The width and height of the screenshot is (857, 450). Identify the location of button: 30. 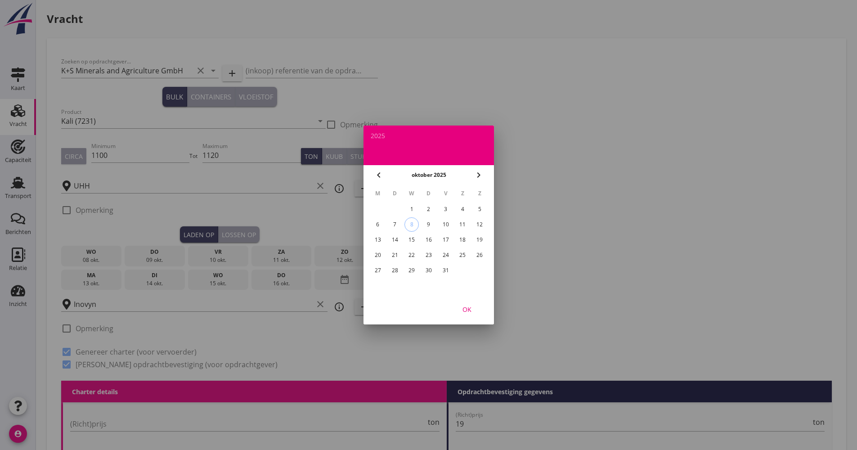
(428, 270).